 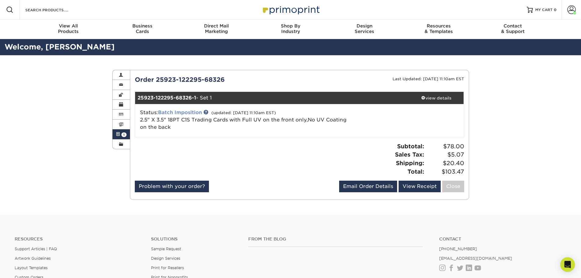 What do you see at coordinates (124, 134) in the screenshot?
I see `span: 1` at bounding box center [124, 134].